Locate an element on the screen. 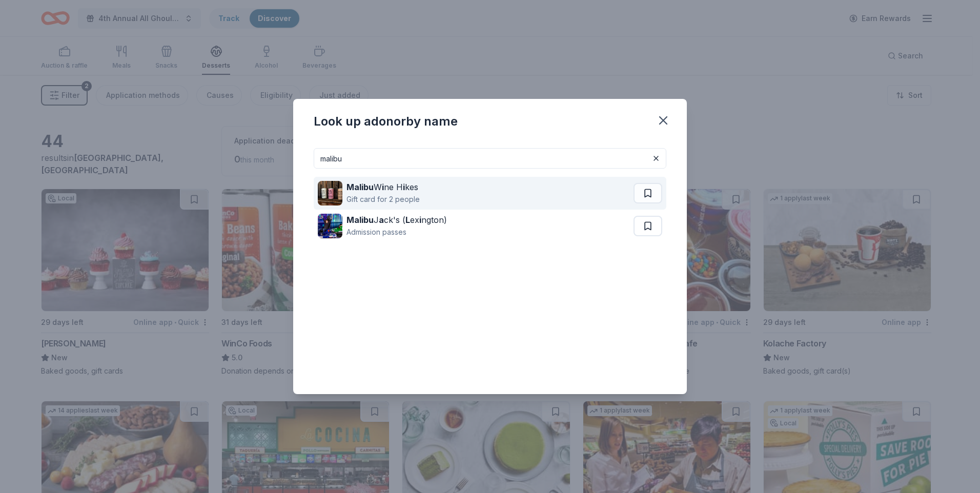 The width and height of the screenshot is (980, 493). img: Image for Malibu Wine Hikes is located at coordinates (330, 193).